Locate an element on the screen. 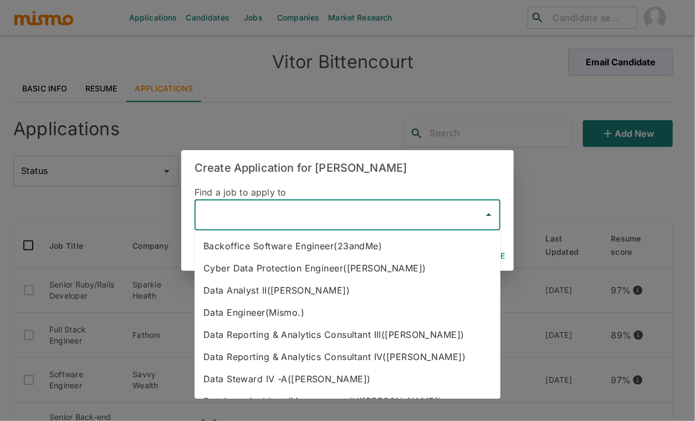 The height and width of the screenshot is (421, 695). span: Find a job to apply to is located at coordinates (240, 192).